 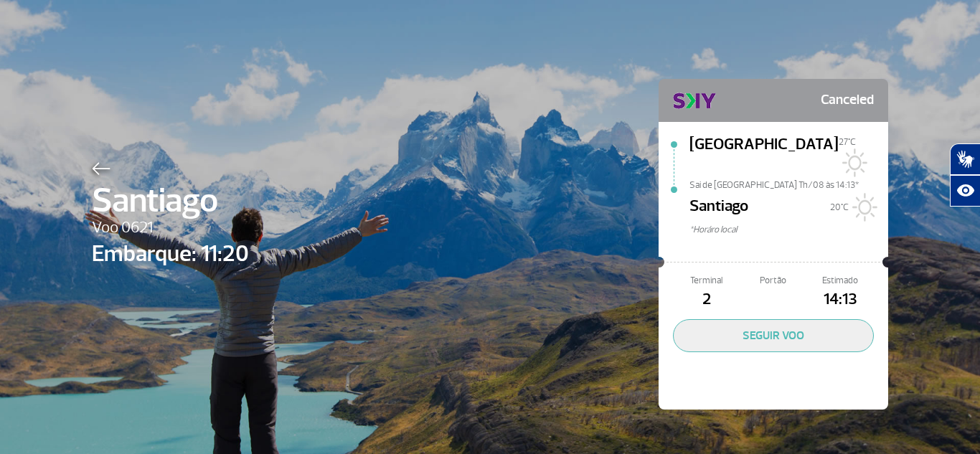 I want to click on span: Canceled, so click(x=847, y=100).